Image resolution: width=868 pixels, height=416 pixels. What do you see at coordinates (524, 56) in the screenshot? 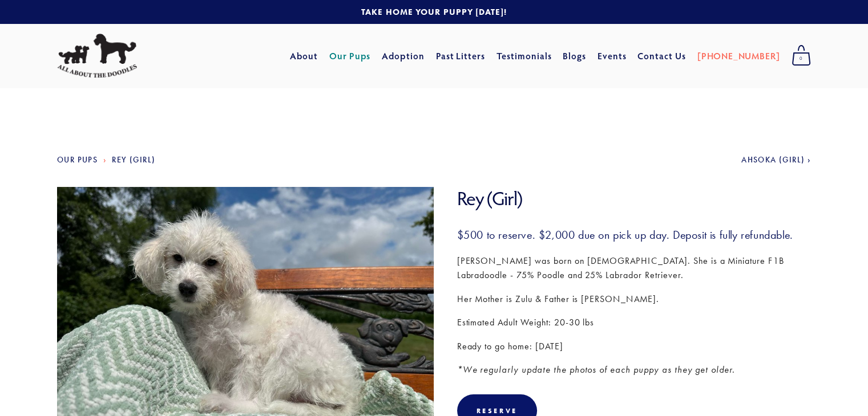
I see `a: Testimonials` at bounding box center [524, 56].